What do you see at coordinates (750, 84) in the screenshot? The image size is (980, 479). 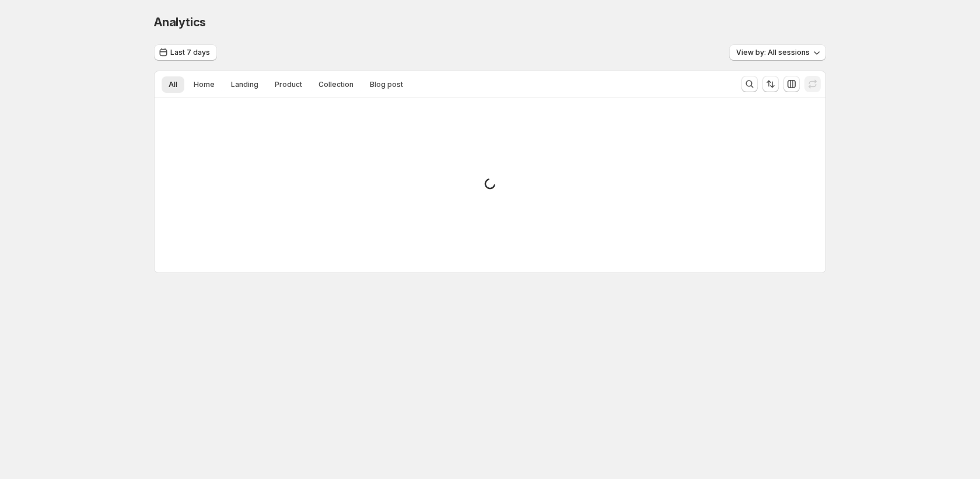 I see `button: Search and filter results` at bounding box center [750, 84].